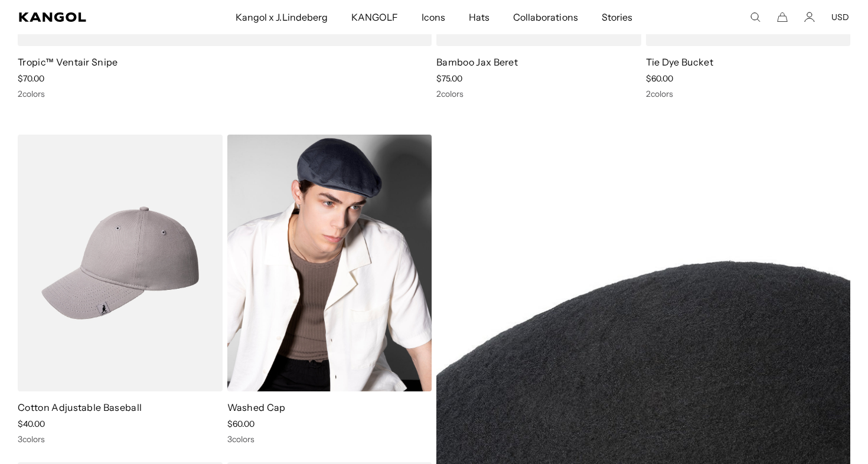 The height and width of the screenshot is (464, 868). I want to click on a: Tropic™ Ventair Snipe, so click(68, 62).